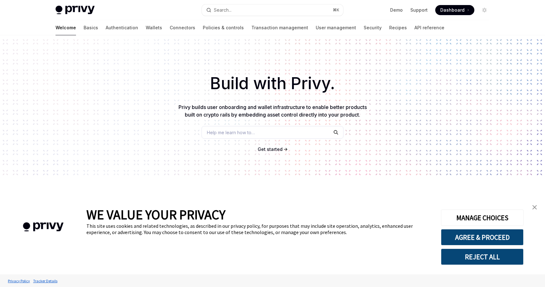  I want to click on a: Tracker Details, so click(45, 281).